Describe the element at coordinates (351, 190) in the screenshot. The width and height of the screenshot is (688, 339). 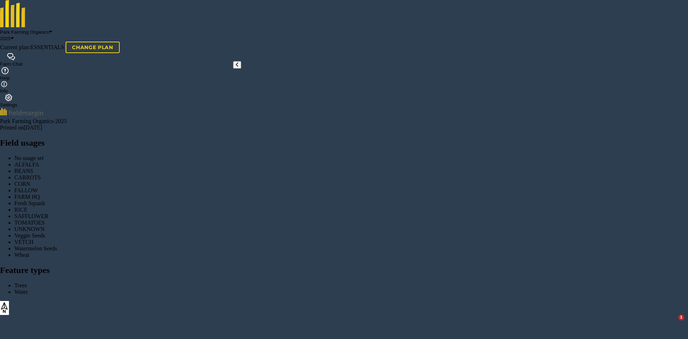
I see `div: FALLOW` at that location.